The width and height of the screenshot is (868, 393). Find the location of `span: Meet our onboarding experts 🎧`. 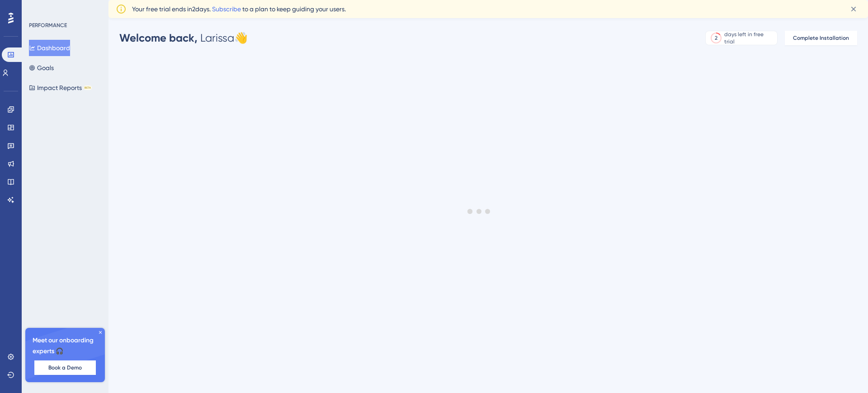

span: Meet our onboarding experts 🎧 is located at coordinates (65, 346).